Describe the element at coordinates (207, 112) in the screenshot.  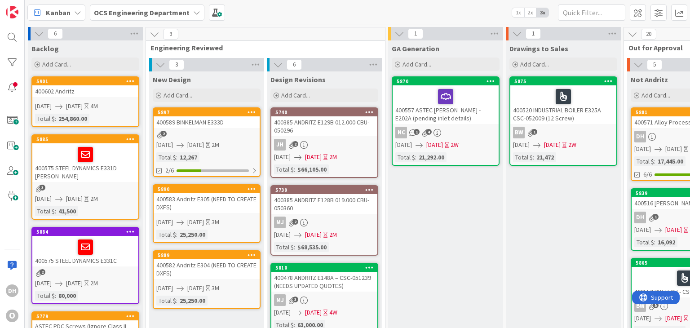
I see `div: 5897` at that location.